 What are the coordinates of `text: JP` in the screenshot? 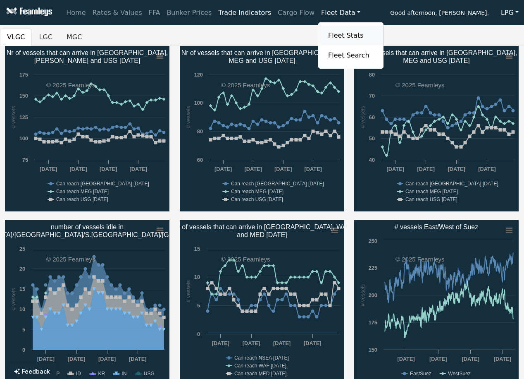 It's located at (57, 373).